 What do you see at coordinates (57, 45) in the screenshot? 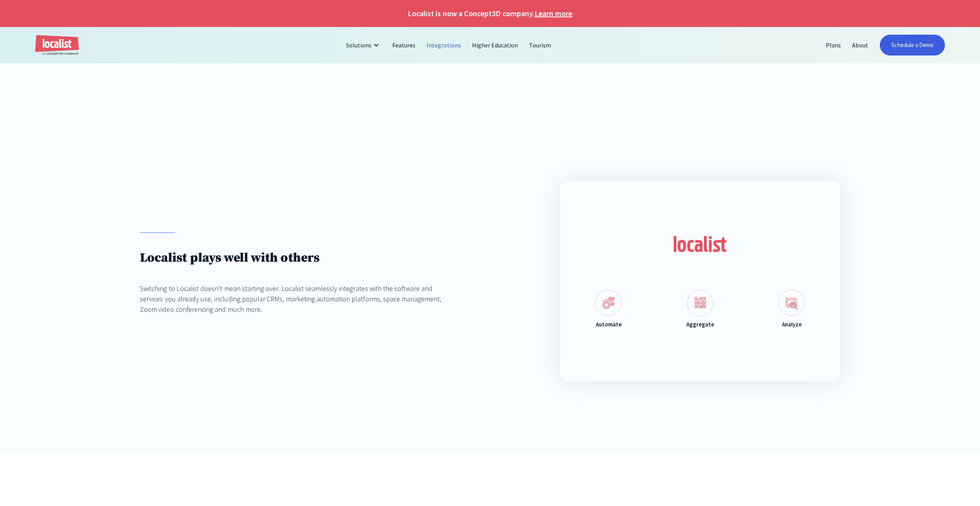
I see `a: home` at bounding box center [57, 45].